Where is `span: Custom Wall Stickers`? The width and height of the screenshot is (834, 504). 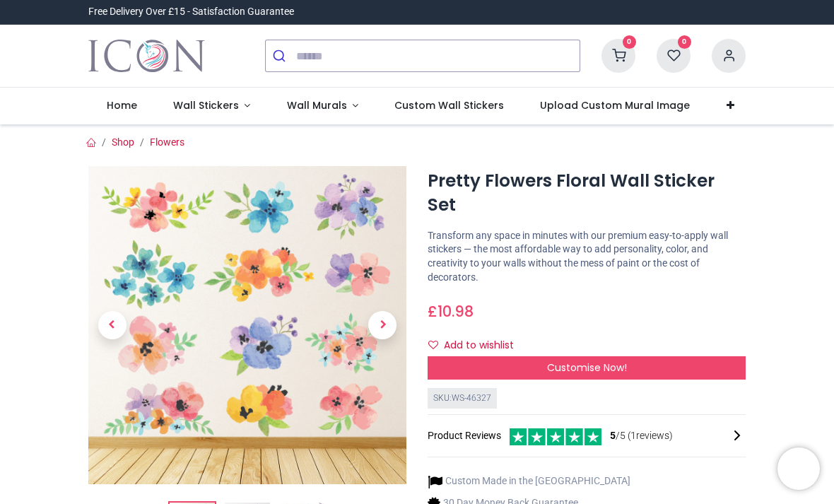
span: Custom Wall Stickers is located at coordinates (449, 105).